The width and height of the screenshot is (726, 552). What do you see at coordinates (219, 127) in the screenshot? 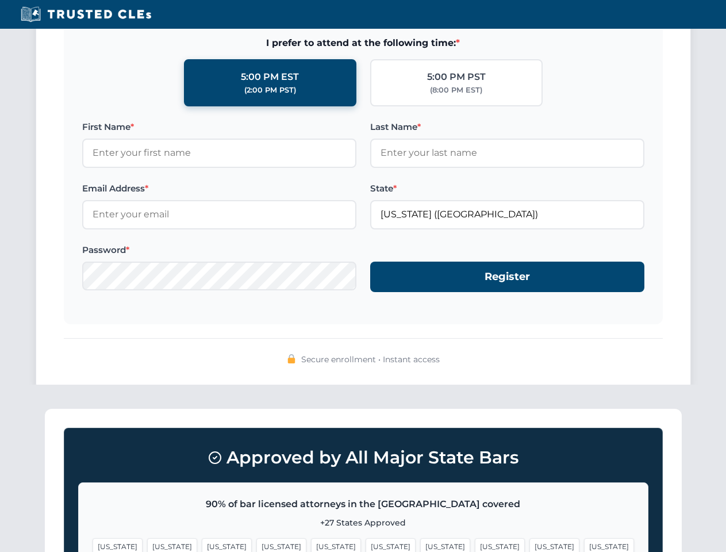
I see `label: First Name` at bounding box center [219, 127].